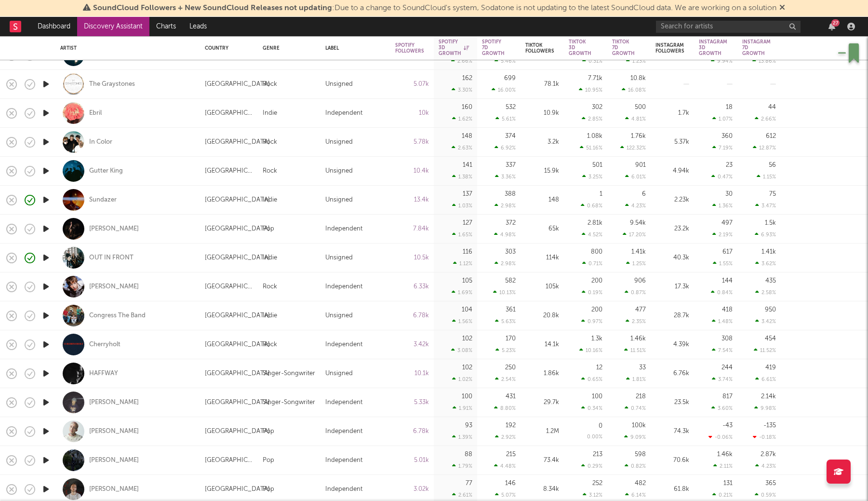 Image resolution: width=868 pixels, height=501 pixels. Describe the element at coordinates (412, 171) in the screenshot. I see `div: 10.4k` at that location.